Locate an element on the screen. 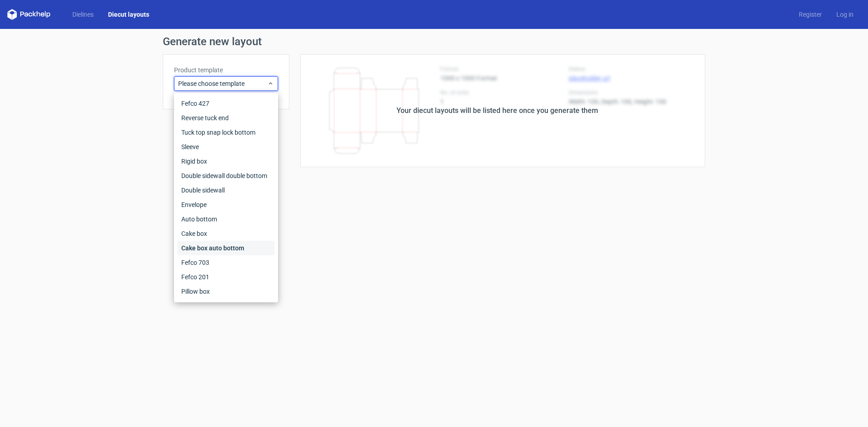 The width and height of the screenshot is (868, 427). div: Fefco 201 is located at coordinates (226, 277).